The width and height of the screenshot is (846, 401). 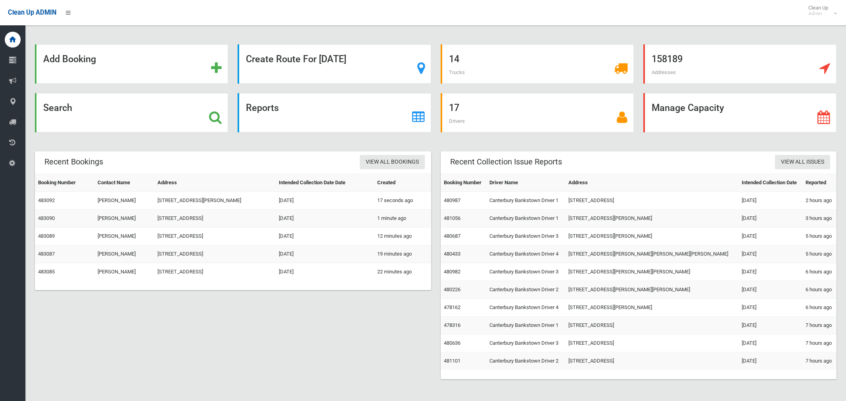 I want to click on strong: Reports, so click(x=262, y=108).